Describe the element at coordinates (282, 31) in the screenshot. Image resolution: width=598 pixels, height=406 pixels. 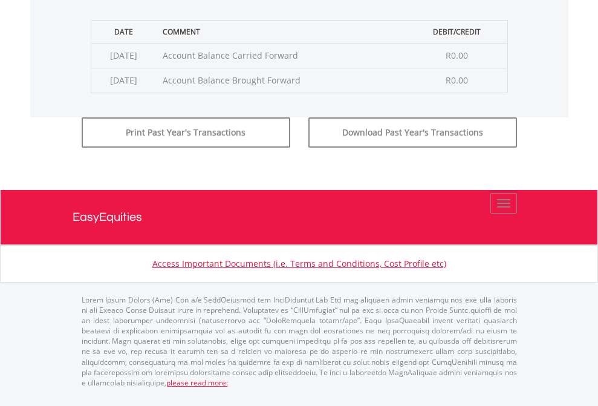
I see `th: Comment` at that location.